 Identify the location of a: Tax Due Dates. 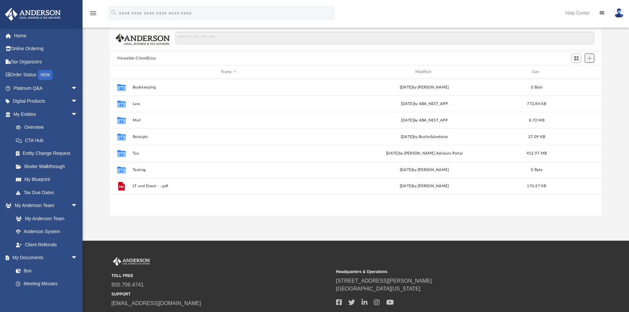
(48, 193).